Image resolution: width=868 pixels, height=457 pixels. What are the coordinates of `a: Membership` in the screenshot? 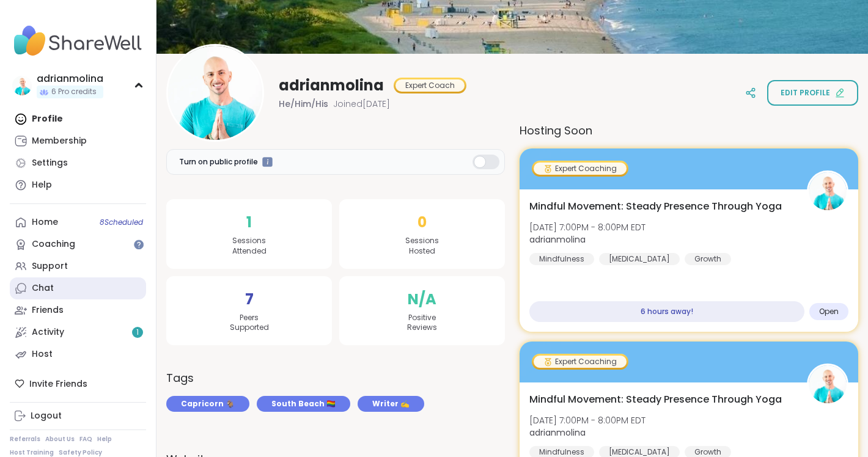 It's located at (78, 141).